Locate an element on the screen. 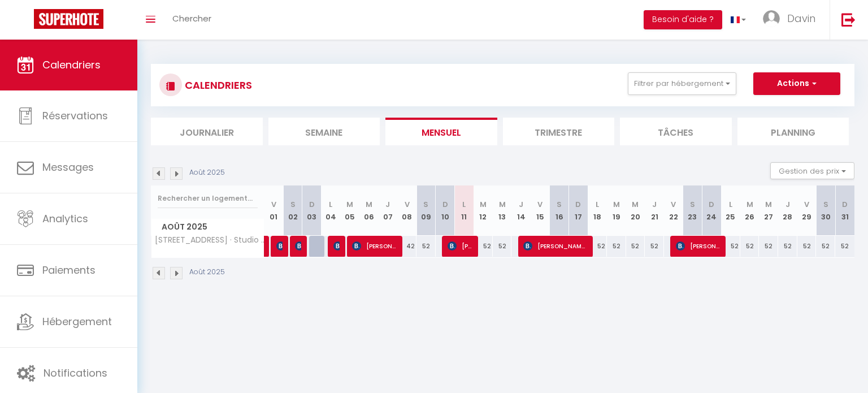 The height and width of the screenshot is (393, 868). div: 42 is located at coordinates (407, 246).